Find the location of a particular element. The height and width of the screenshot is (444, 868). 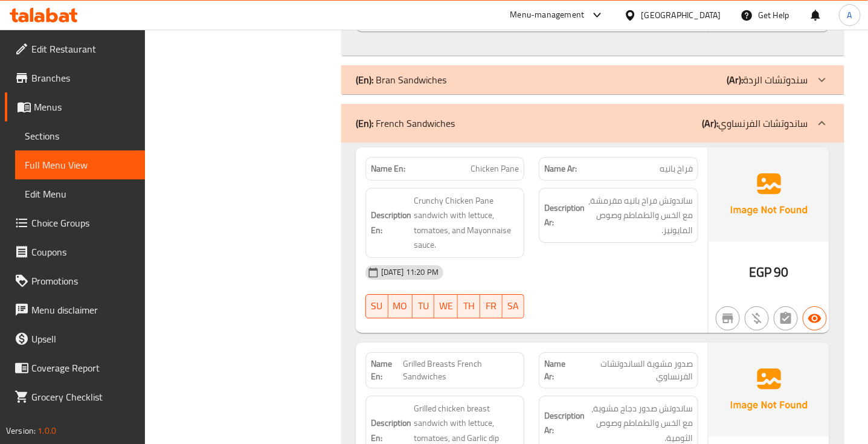

p: ساندوتشات الفرنساوي is located at coordinates (755, 123).